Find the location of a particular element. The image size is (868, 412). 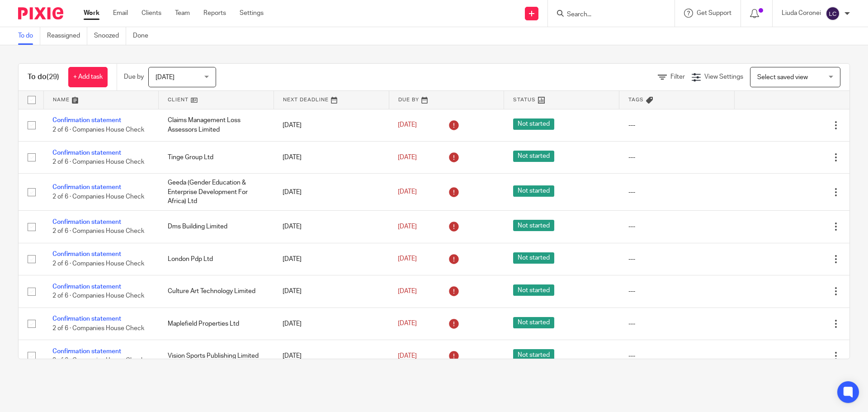

a: Reassigned is located at coordinates (67, 36).